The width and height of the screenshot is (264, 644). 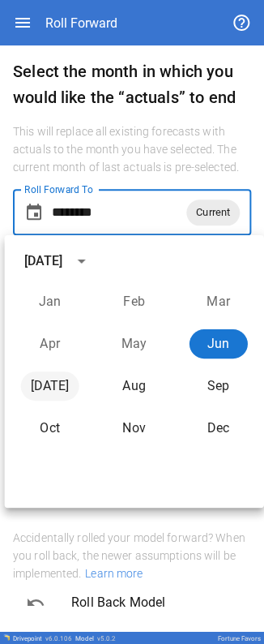 I want to click on div: Drivepoint, so click(x=42, y=637).